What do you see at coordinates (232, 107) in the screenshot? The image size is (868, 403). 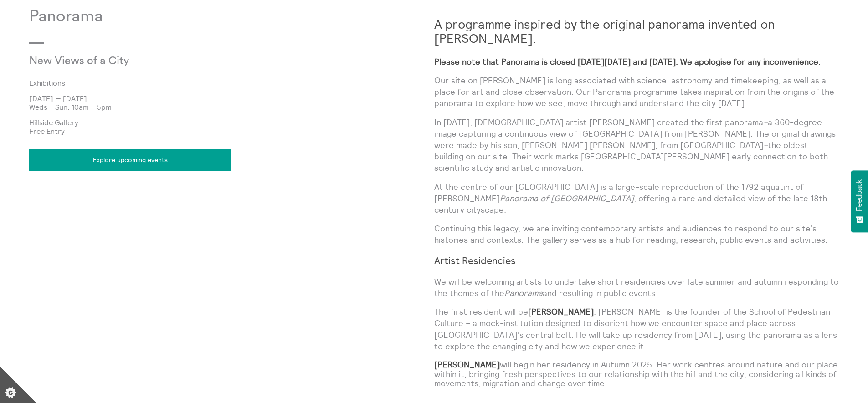 I see `p: Weds – Sun, 10am – 5pm` at bounding box center [232, 107].